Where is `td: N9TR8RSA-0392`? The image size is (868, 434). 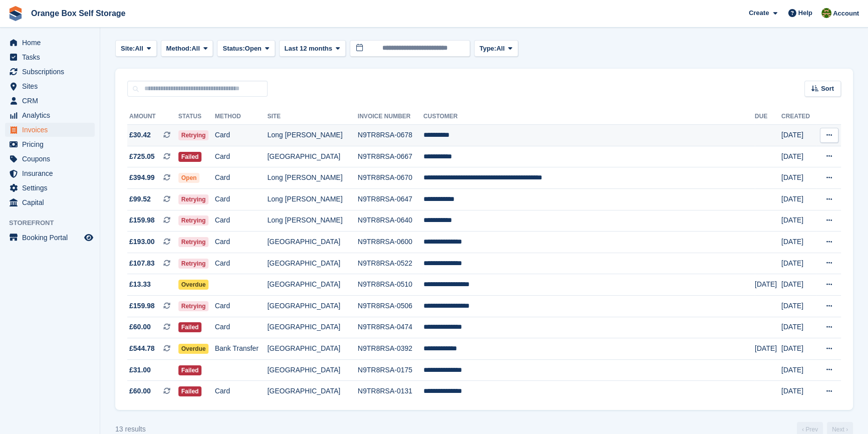
td: N9TR8RSA-0392 is located at coordinates (391, 348).